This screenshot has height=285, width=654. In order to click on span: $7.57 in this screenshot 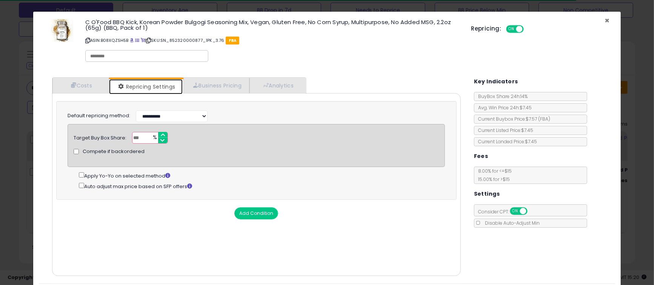, I will do `click(538, 119)`.